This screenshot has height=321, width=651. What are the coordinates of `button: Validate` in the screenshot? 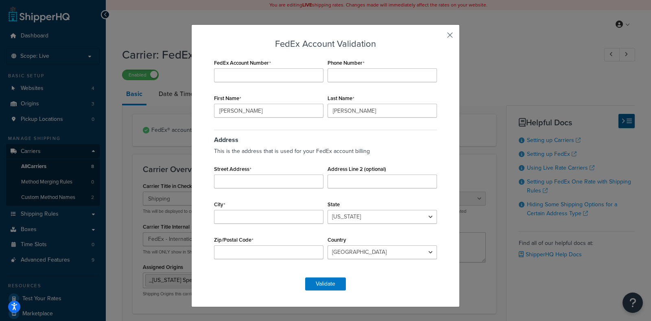 It's located at (326, 284).